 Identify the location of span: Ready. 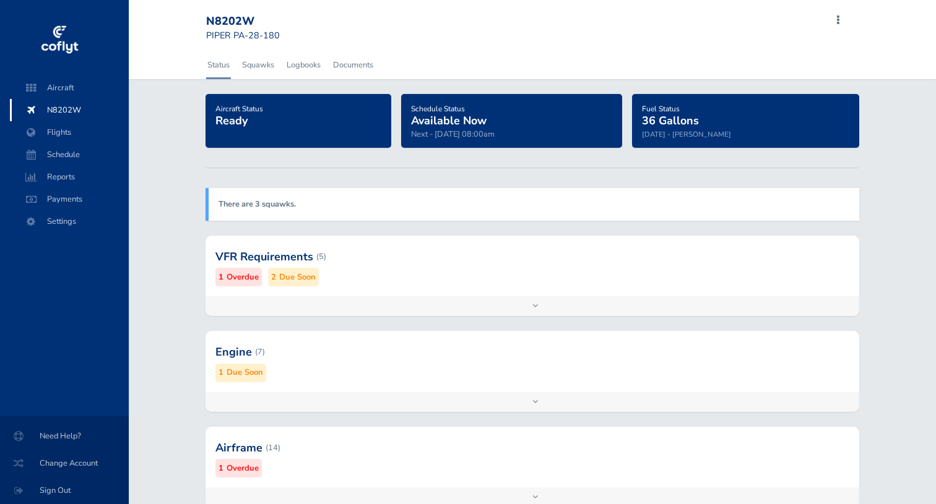
(231, 121).